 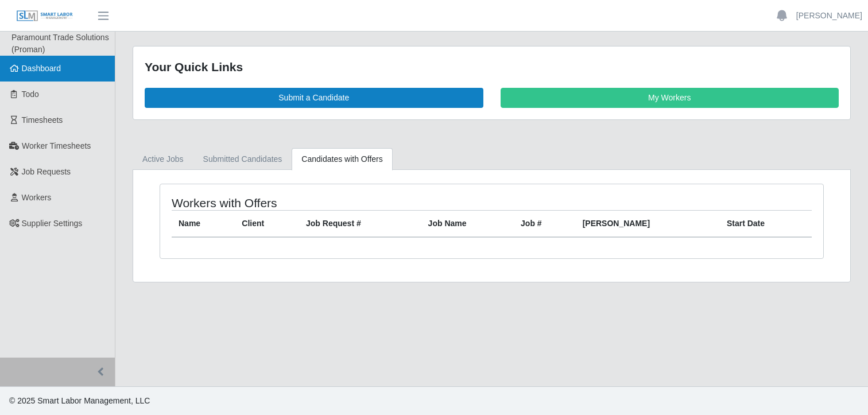 What do you see at coordinates (670, 97) in the screenshot?
I see `a: My Workers` at bounding box center [670, 97].